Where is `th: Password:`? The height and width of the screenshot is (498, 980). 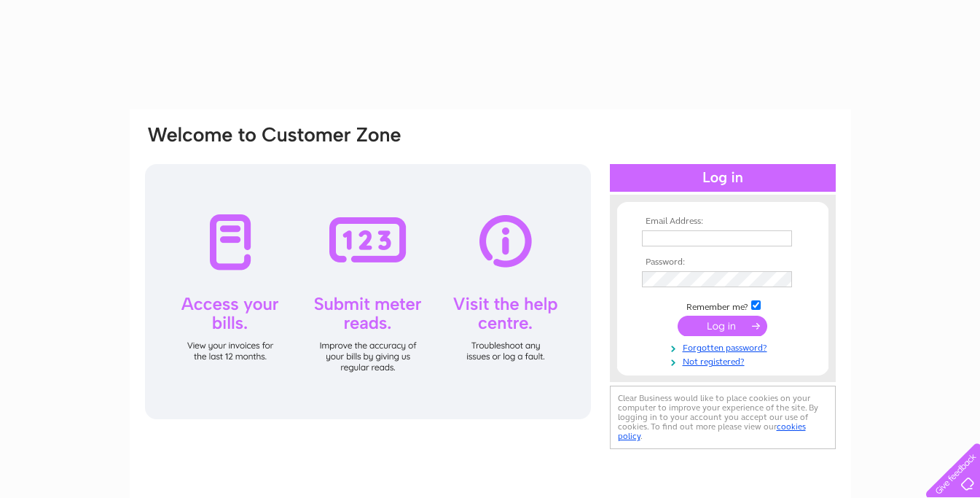 th: Password: is located at coordinates (723, 262).